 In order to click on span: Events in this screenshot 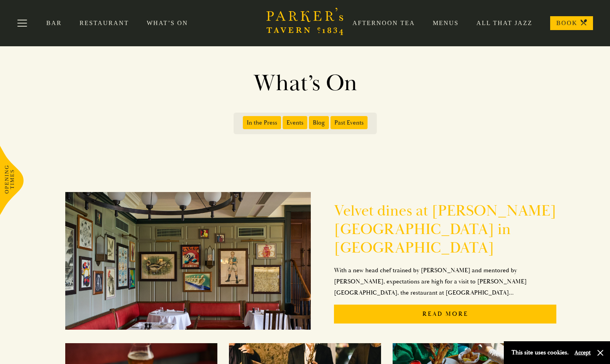, I will do `click(295, 123)`.